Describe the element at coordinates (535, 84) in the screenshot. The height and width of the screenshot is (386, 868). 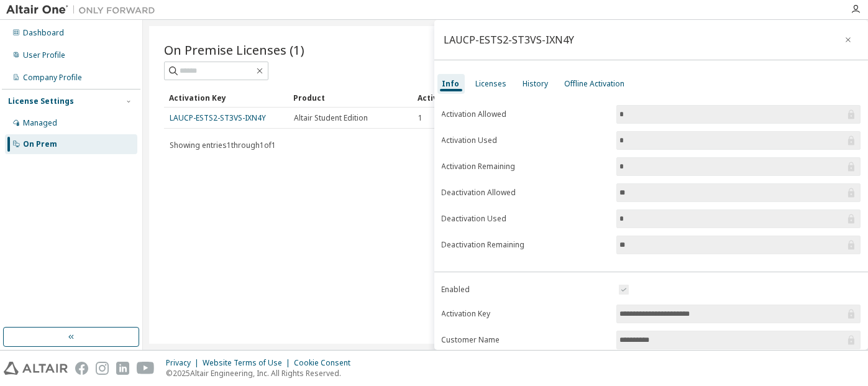
I see `div: History` at that location.